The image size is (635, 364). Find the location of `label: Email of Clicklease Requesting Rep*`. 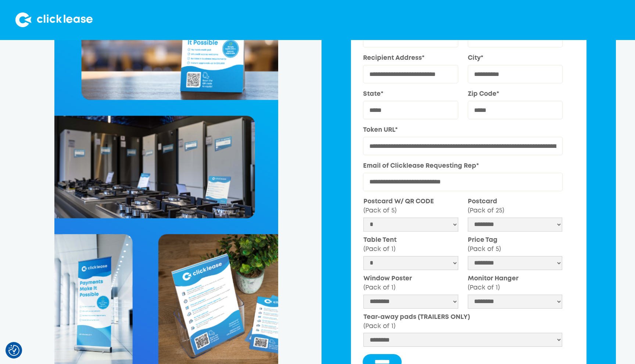

label: Email of Clicklease Requesting Rep* is located at coordinates (463, 166).